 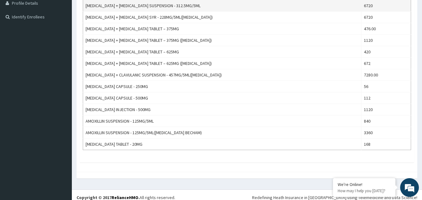 I want to click on td: 112, so click(x=386, y=98).